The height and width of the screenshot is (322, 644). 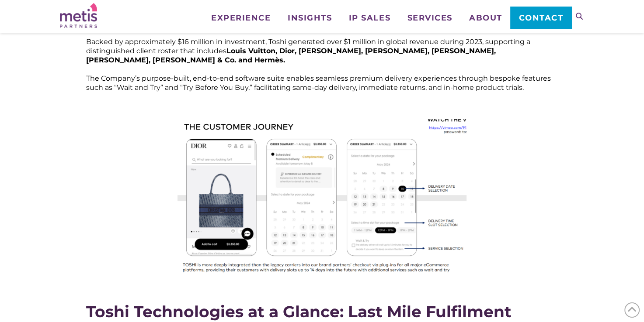 What do you see at coordinates (540, 17) in the screenshot?
I see `a: Contact` at bounding box center [540, 17].